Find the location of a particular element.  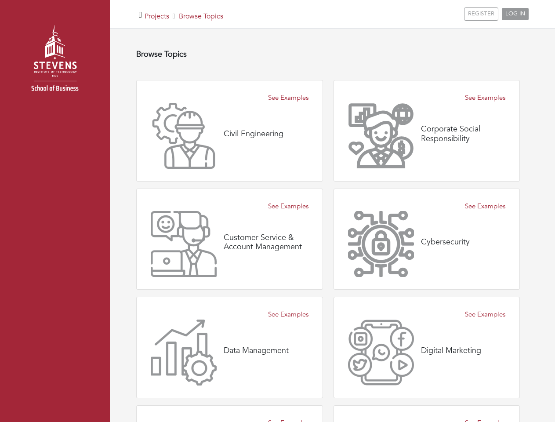

h4: Data Management is located at coordinates (256, 351).